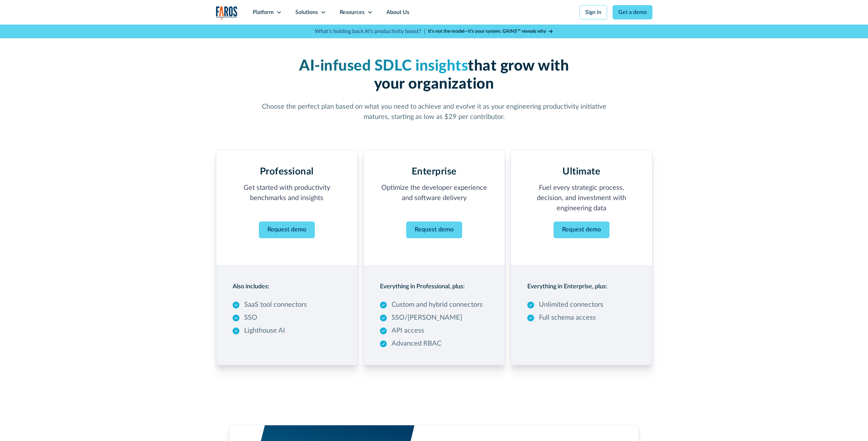 This screenshot has height=441, width=868. What do you see at coordinates (571, 305) in the screenshot?
I see `p: Unlimited connectors` at bounding box center [571, 305].